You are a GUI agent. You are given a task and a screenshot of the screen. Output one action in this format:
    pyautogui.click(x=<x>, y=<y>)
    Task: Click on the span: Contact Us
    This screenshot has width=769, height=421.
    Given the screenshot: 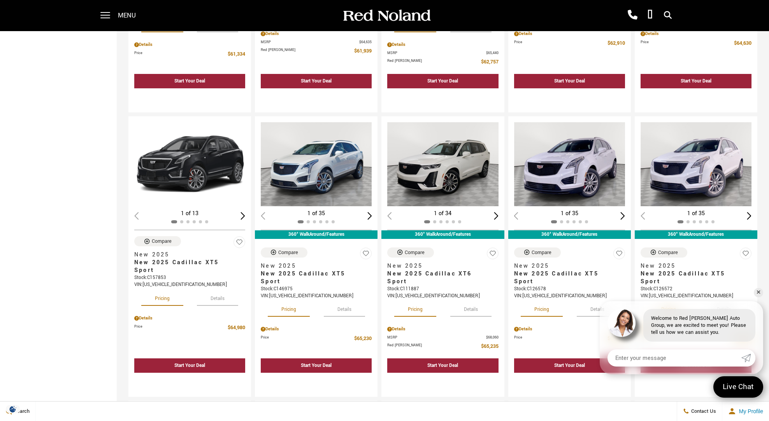 What is the action you would take?
    pyautogui.click(x=702, y=411)
    